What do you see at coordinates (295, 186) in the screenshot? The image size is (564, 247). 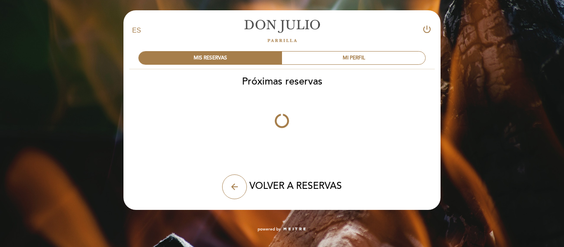 I see `span: VOLVER A RESERVAS` at bounding box center [295, 186].